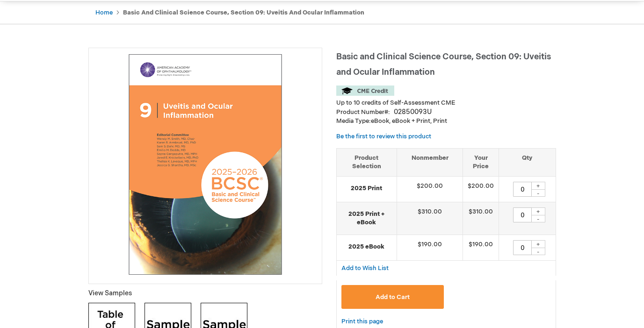 The image size is (644, 328). What do you see at coordinates (444, 65) in the screenshot?
I see `span: Basic and Clinical Science Course, Section 09: Uveitis and Ocular Inflammation` at bounding box center [444, 65].